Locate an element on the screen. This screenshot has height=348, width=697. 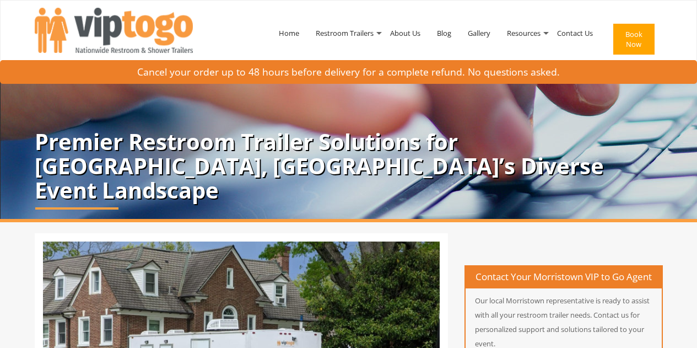
a: Restroom Trailers is located at coordinates (344, 33).